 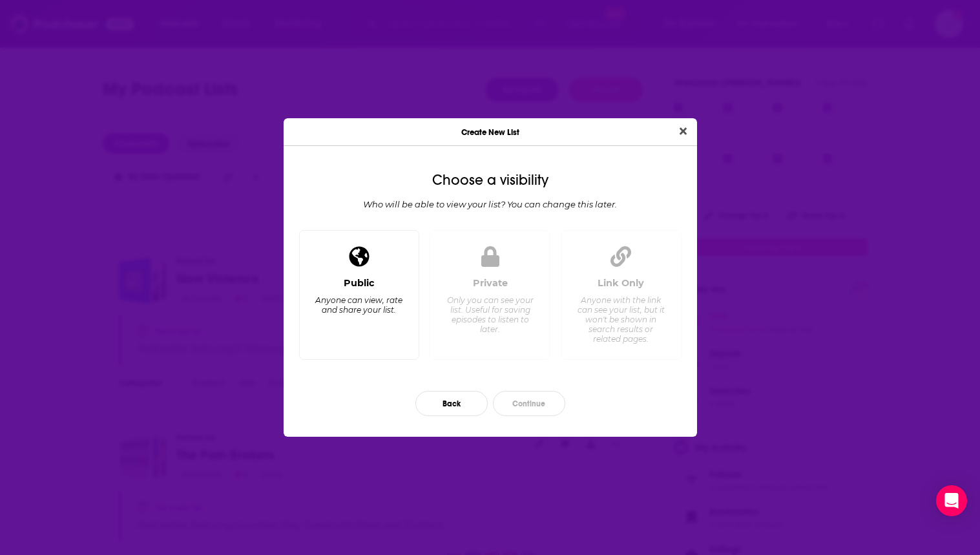 I want to click on button: Back, so click(x=452, y=403).